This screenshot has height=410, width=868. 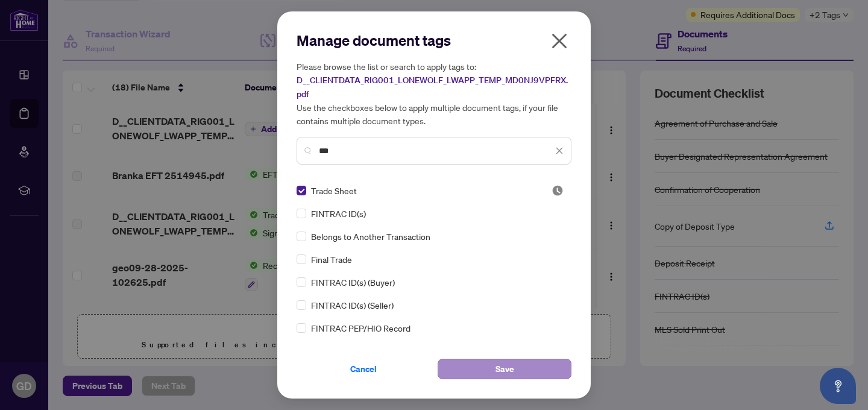 What do you see at coordinates (364, 369) in the screenshot?
I see `span: Cancel` at bounding box center [364, 369].